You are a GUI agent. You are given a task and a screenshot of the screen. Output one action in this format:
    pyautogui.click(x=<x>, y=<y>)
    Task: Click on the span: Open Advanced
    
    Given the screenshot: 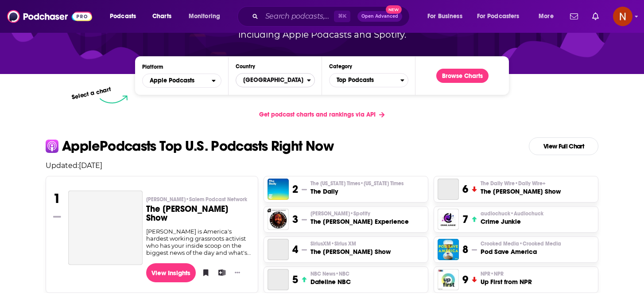 What is the action you would take?
    pyautogui.click(x=380, y=17)
    